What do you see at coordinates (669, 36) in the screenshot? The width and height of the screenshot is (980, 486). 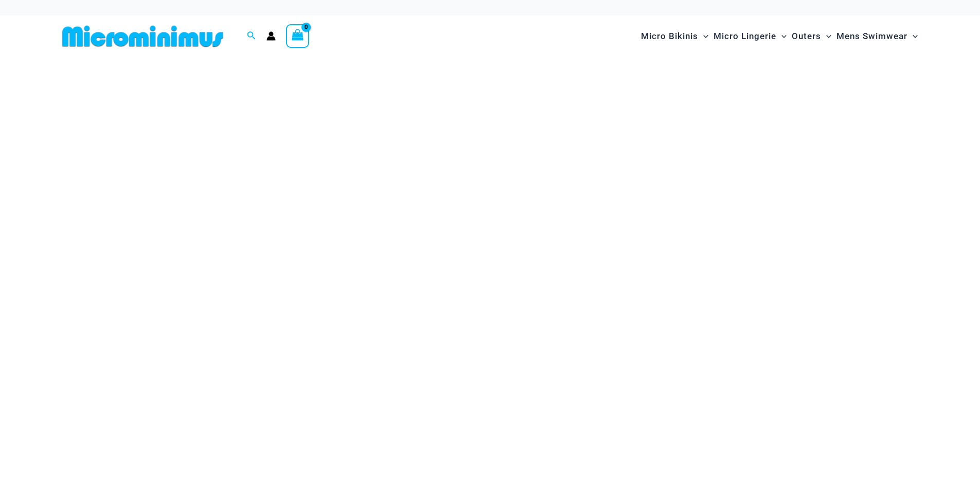 I see `span: Micro Bikinis` at bounding box center [669, 36].